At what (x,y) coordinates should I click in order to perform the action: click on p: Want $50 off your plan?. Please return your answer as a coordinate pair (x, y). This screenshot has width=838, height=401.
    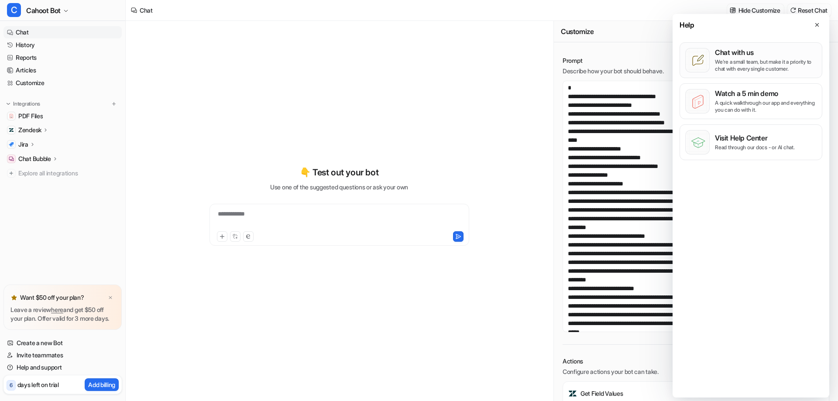
    Looking at the image, I should click on (52, 298).